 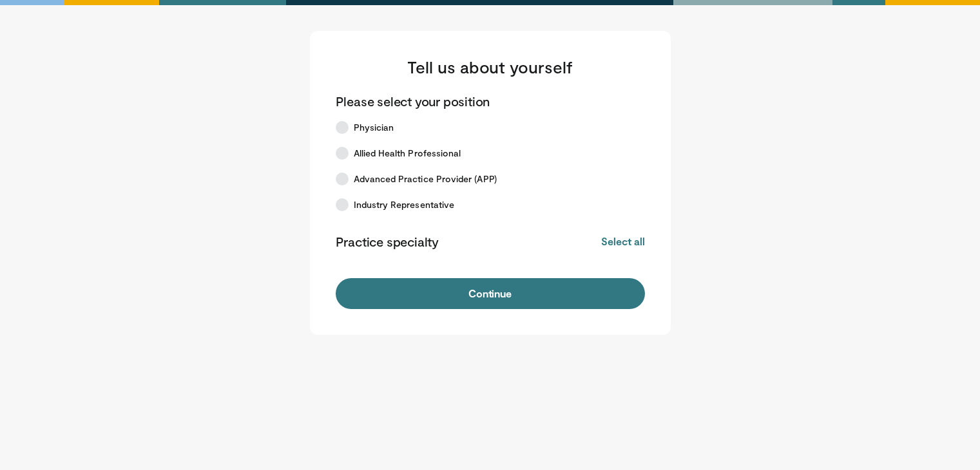 What do you see at coordinates (413, 101) in the screenshot?
I see `p: Please select your position` at bounding box center [413, 101].